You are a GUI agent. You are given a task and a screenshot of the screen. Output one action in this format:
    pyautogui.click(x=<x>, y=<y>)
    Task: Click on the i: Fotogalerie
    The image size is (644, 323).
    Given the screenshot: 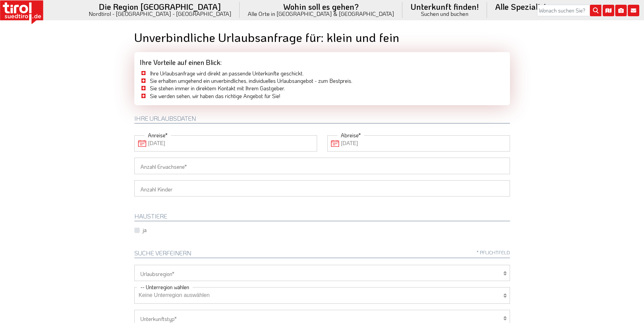 What is the action you would take?
    pyautogui.click(x=621, y=11)
    